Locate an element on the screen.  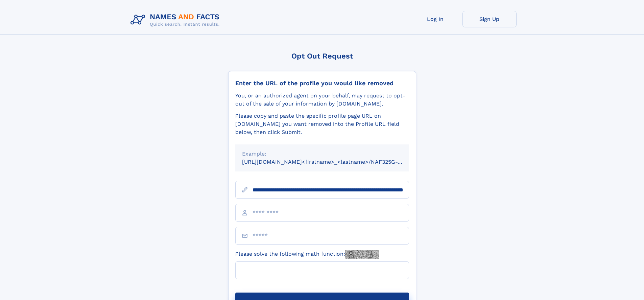
div: Example: is located at coordinates (322, 154).